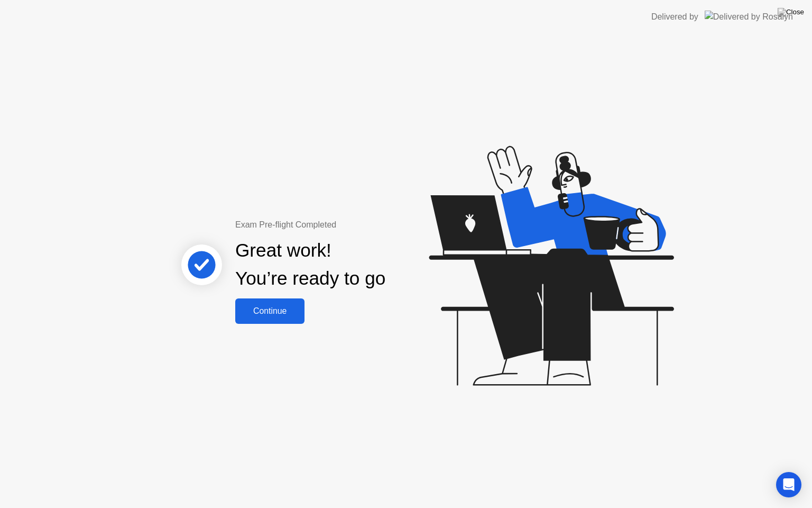  What do you see at coordinates (674, 17) in the screenshot?
I see `div: Delivered by` at bounding box center [674, 17].